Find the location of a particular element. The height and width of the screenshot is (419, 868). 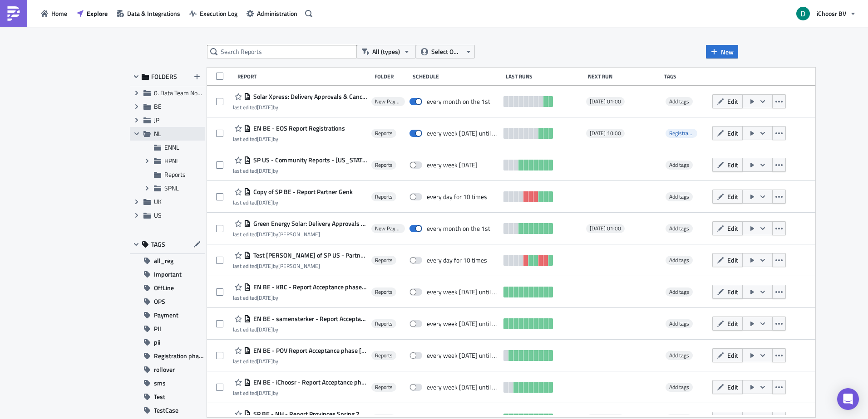

button: Test is located at coordinates (167, 397).